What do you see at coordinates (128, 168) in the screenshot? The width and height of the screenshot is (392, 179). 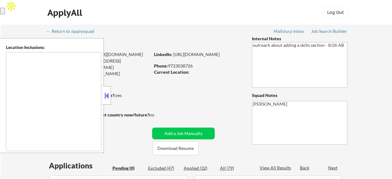 I see `div: Pending (0)` at bounding box center [128, 168].